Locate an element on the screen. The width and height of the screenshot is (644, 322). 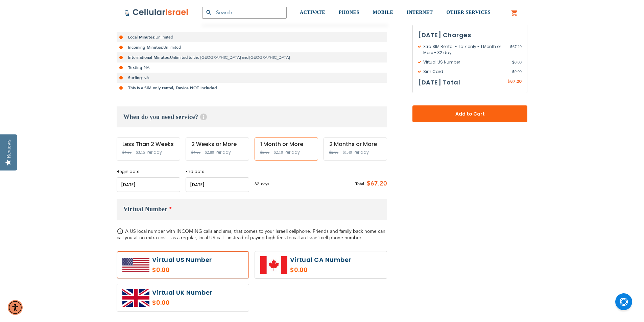
button: Add to Cart is located at coordinates (470, 114).